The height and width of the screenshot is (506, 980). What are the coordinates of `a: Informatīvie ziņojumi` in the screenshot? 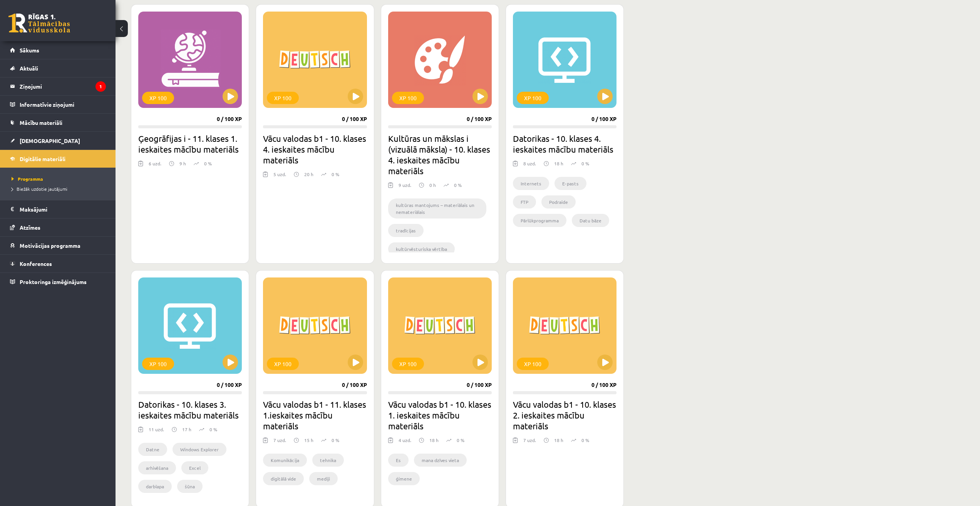 It's located at (58, 104).